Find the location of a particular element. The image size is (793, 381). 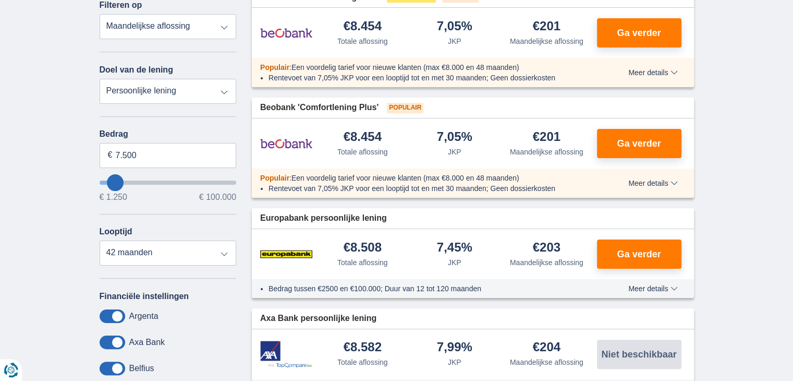

label: Belfius is located at coordinates (142, 368).